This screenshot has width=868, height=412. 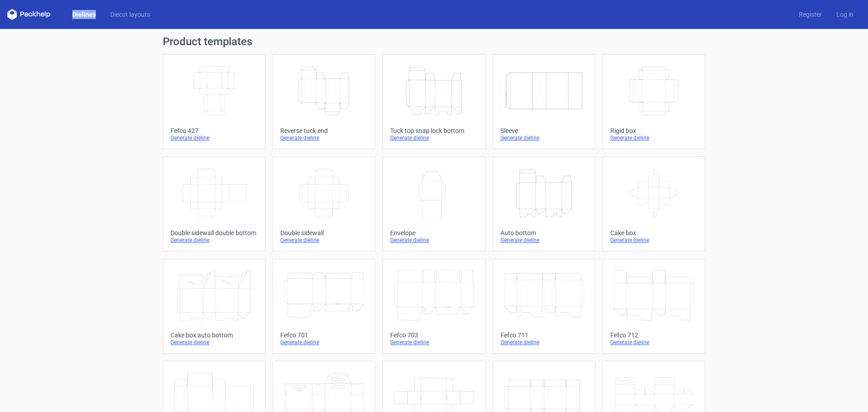 What do you see at coordinates (434, 204) in the screenshot?
I see `a: EnvelopeGenerate dieline` at bounding box center [434, 204].